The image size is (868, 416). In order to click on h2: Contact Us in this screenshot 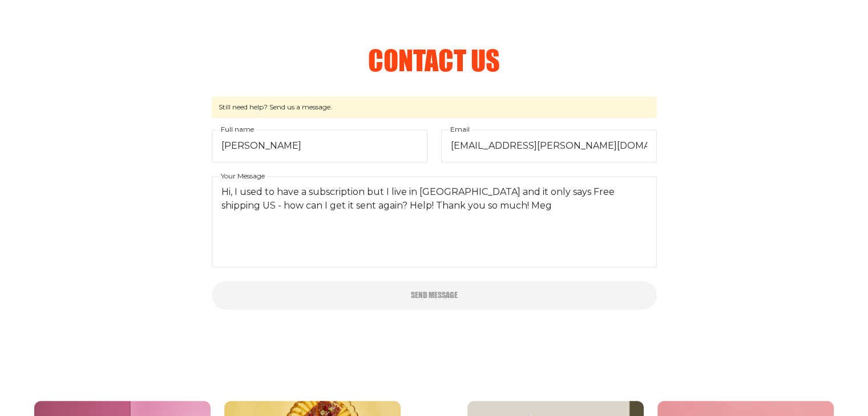, I will do `click(433, 60)`.